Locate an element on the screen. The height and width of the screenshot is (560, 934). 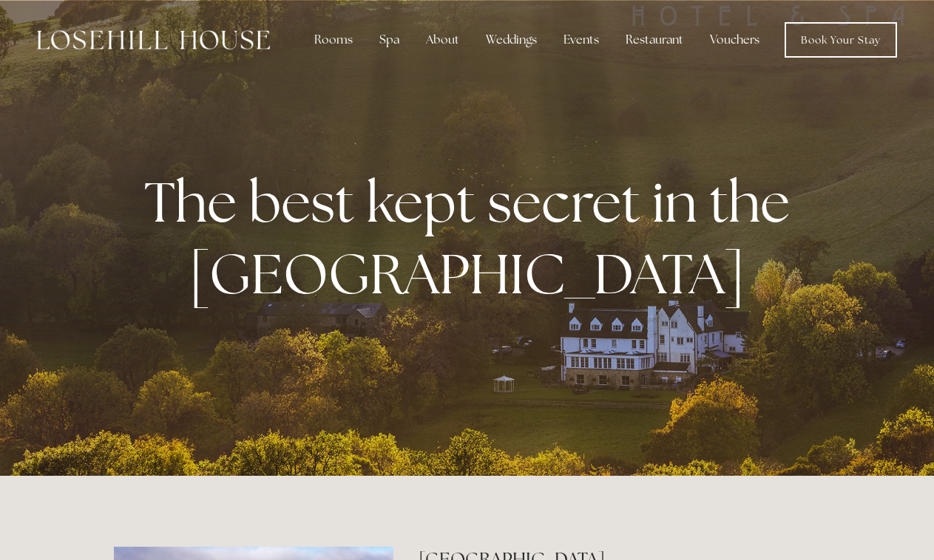
div: Restaurant is located at coordinates (654, 40).